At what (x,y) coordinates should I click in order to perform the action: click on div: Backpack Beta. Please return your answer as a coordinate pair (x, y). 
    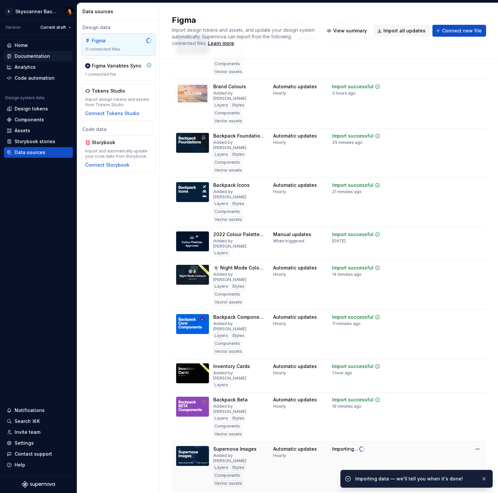
    Looking at the image, I should click on (230, 400).